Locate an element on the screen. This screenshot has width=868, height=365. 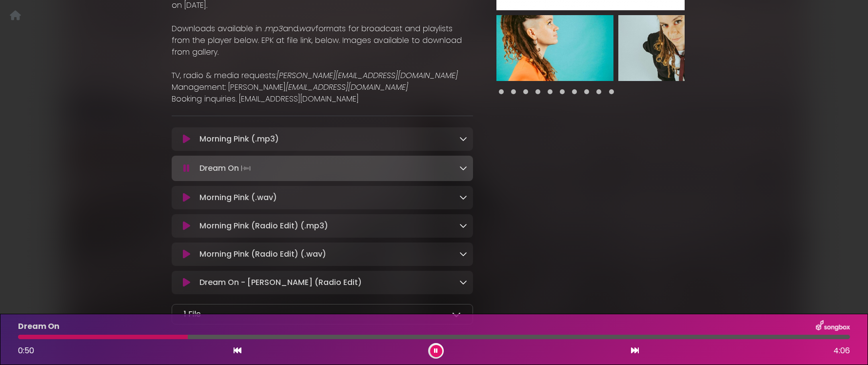
p: Morning Pink (.mp3) is located at coordinates (239, 139).